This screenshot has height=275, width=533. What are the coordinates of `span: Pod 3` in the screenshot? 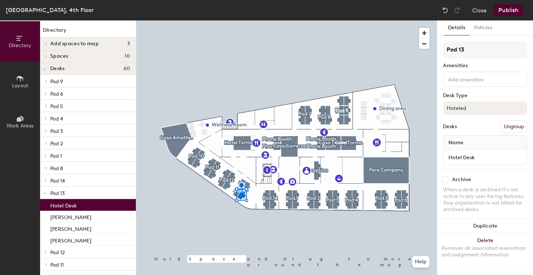 It's located at (57, 131).